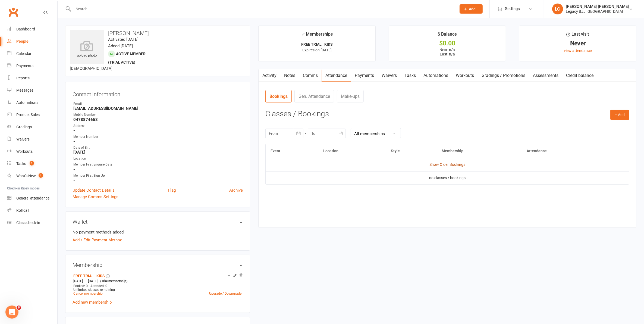 The width and height of the screenshot is (644, 324). I want to click on div: Class check-in, so click(28, 222).